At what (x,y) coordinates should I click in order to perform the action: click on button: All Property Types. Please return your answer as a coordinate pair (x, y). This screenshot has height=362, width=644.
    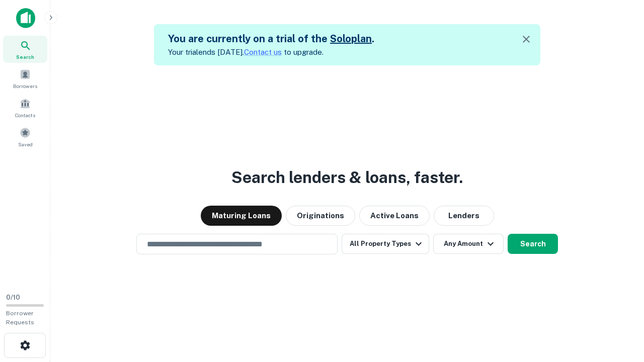
    Looking at the image, I should click on (385, 244).